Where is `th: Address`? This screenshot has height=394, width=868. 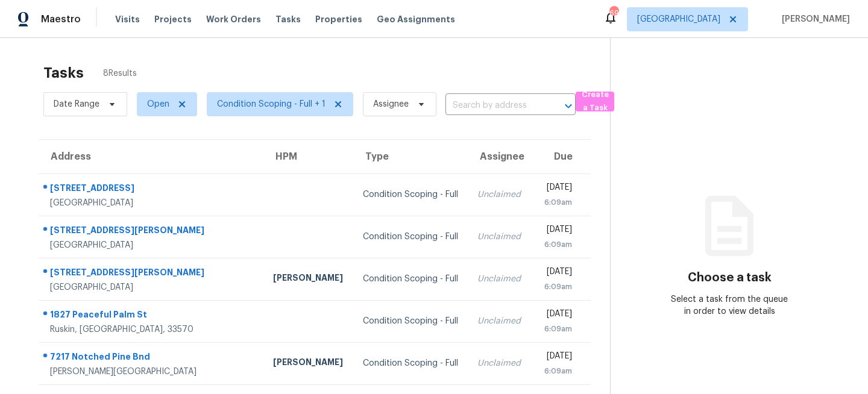 th: Address is located at coordinates (151, 156).